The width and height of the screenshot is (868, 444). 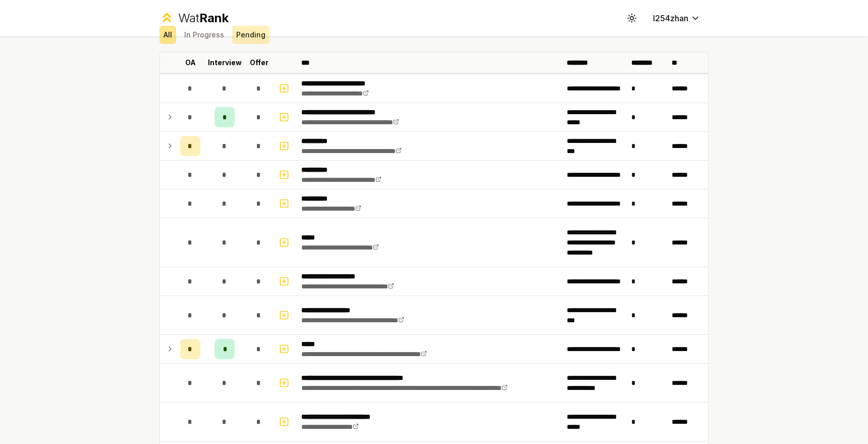 I want to click on span: Rank, so click(x=214, y=18).